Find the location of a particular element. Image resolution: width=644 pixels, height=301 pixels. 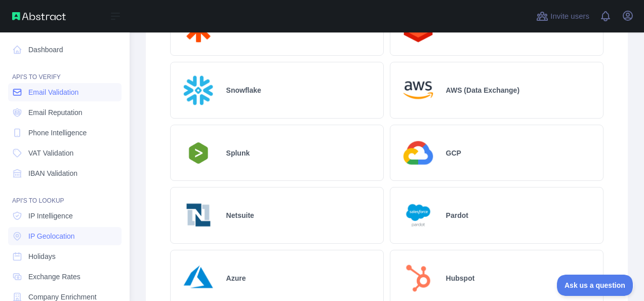

span: Exchange Rates is located at coordinates (54, 277).